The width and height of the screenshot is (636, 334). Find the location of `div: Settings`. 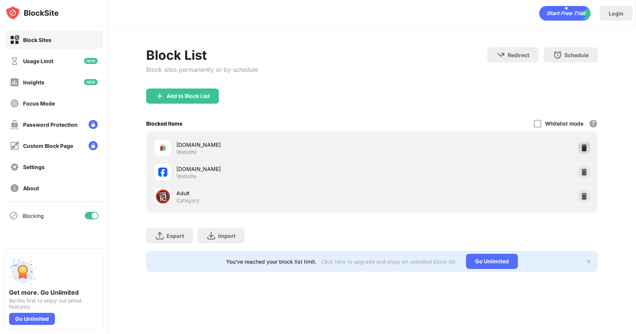

div: Settings is located at coordinates (34, 167).